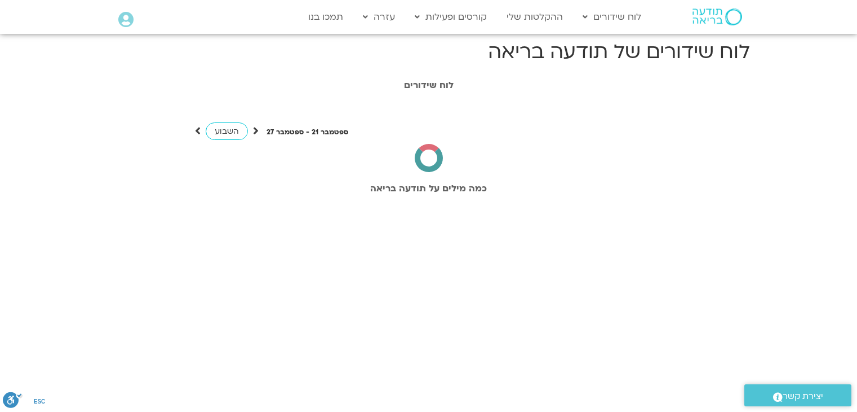 The image size is (857, 412). I want to click on a: לוח שידורים, so click(612, 17).